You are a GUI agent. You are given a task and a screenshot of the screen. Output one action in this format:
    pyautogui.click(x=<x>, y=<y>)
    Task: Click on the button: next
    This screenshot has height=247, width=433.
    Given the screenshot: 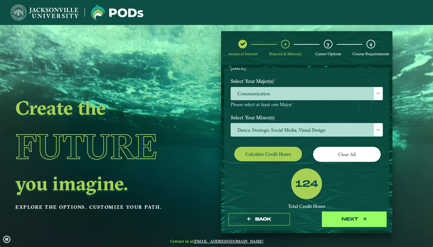 What is the action you would take?
    pyautogui.click(x=355, y=219)
    